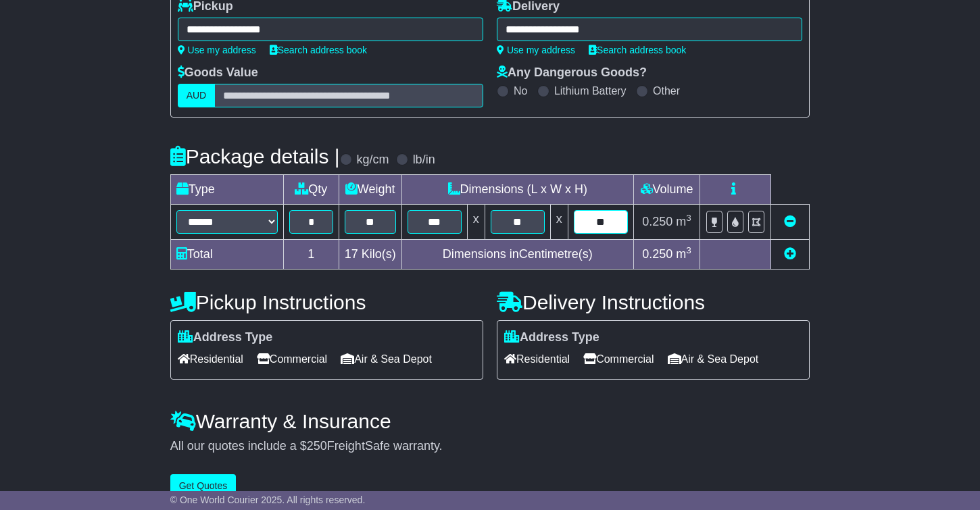  What do you see at coordinates (521, 90) in the screenshot?
I see `label: No` at bounding box center [521, 90].